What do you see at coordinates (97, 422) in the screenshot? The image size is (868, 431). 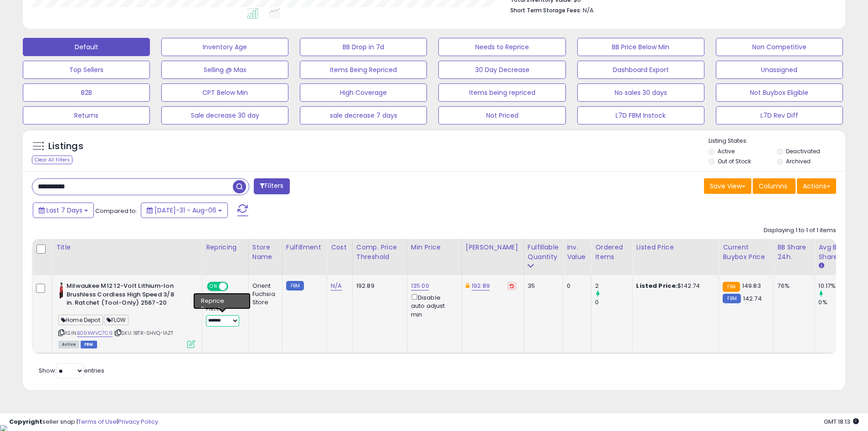 I see `a: Terms of Use` at bounding box center [97, 422].